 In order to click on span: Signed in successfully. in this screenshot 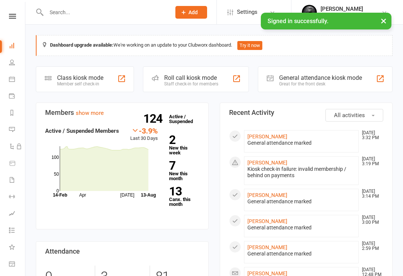, I will do `click(298, 21)`.